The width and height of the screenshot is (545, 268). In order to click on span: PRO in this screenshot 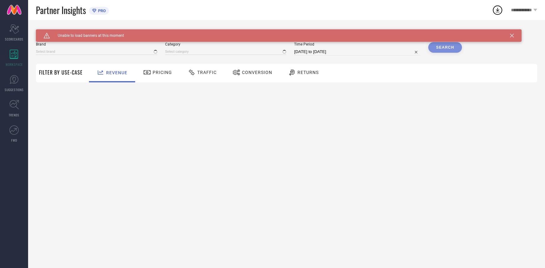, I will do `click(101, 11)`.